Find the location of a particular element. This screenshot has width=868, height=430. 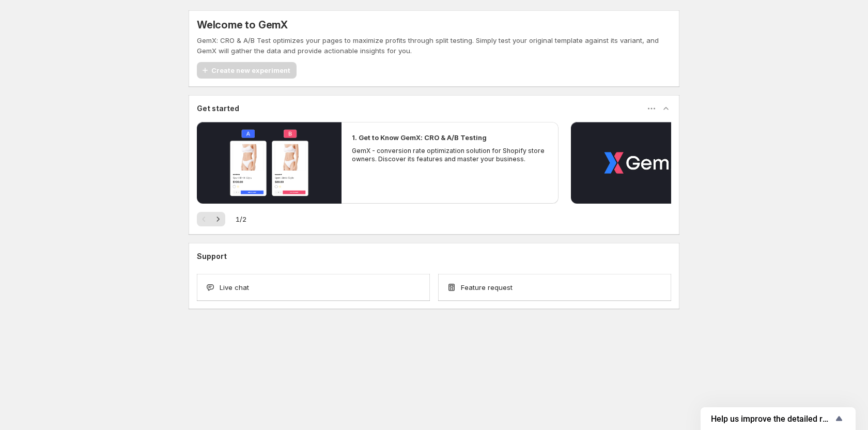

p: GemX: CRO & A/B Test optimizes your pages to maximize profits through split testing. Simply test ... is located at coordinates (434, 46).